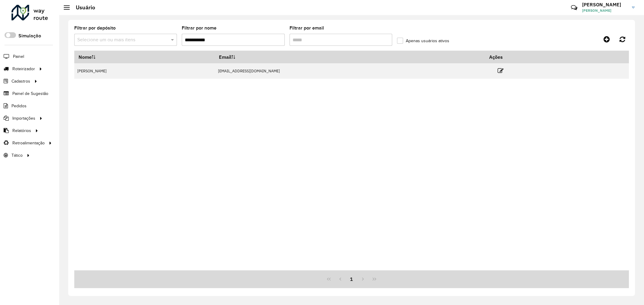 The width and height of the screenshot is (644, 305). I want to click on label: Simulação, so click(30, 36).